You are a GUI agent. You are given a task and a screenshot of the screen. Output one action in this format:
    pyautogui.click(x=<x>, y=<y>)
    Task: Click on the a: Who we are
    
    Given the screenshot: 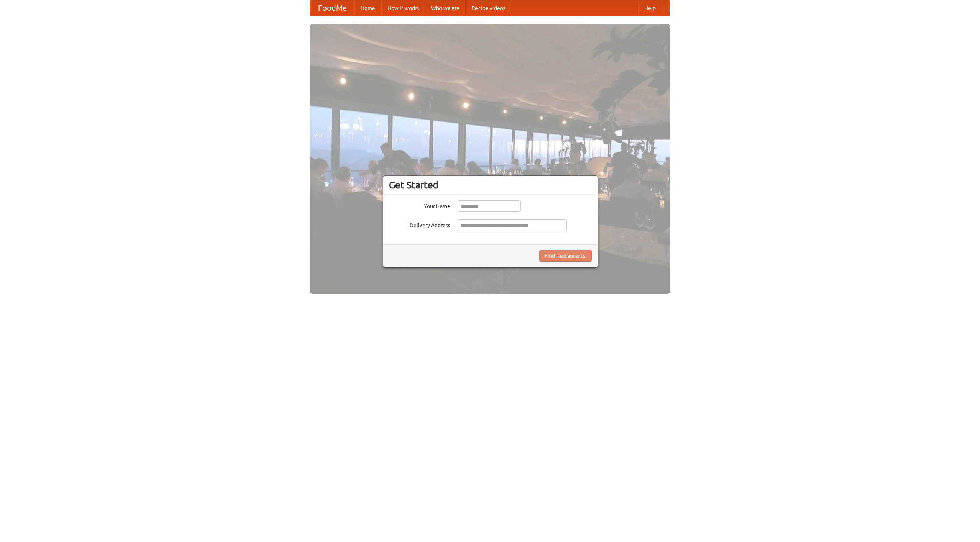 What is the action you would take?
    pyautogui.click(x=445, y=8)
    